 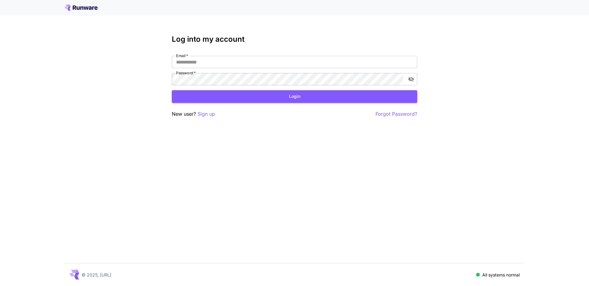 What do you see at coordinates (295, 39) in the screenshot?
I see `h3: Log into my account` at bounding box center [295, 39].